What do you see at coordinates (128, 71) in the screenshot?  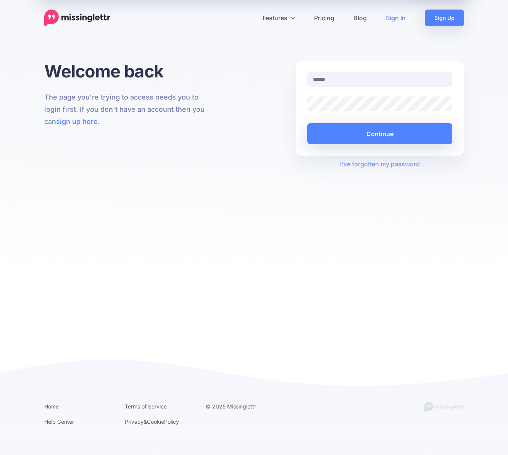 I see `h1: Welcome back` at bounding box center [128, 71].